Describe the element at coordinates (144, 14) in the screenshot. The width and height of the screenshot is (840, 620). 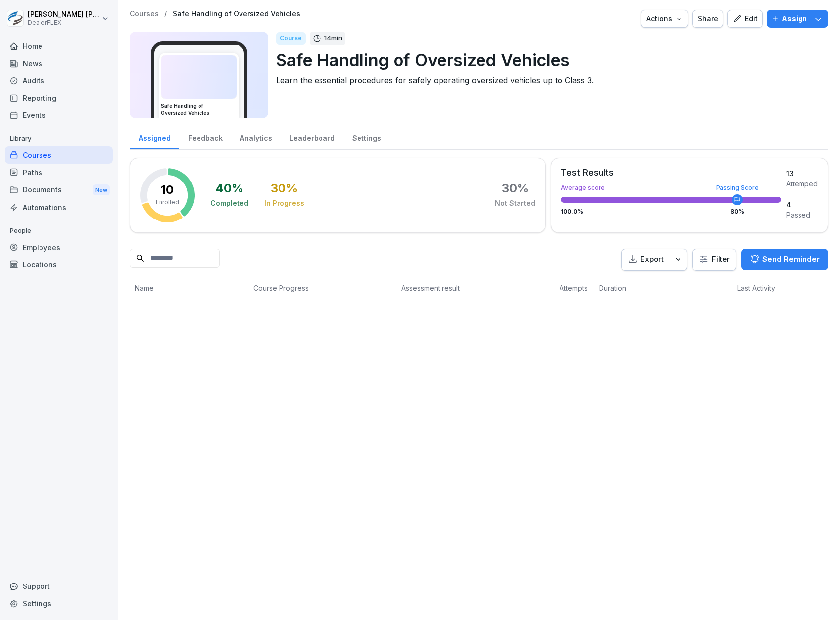
I see `p: Courses` at that location.